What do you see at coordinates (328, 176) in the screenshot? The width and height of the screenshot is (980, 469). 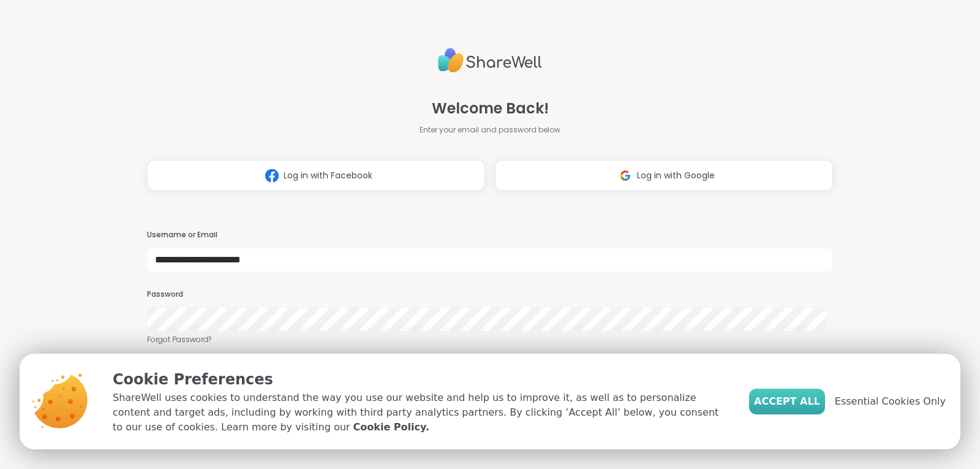 I see `span: Log in with Facebook` at bounding box center [328, 176].